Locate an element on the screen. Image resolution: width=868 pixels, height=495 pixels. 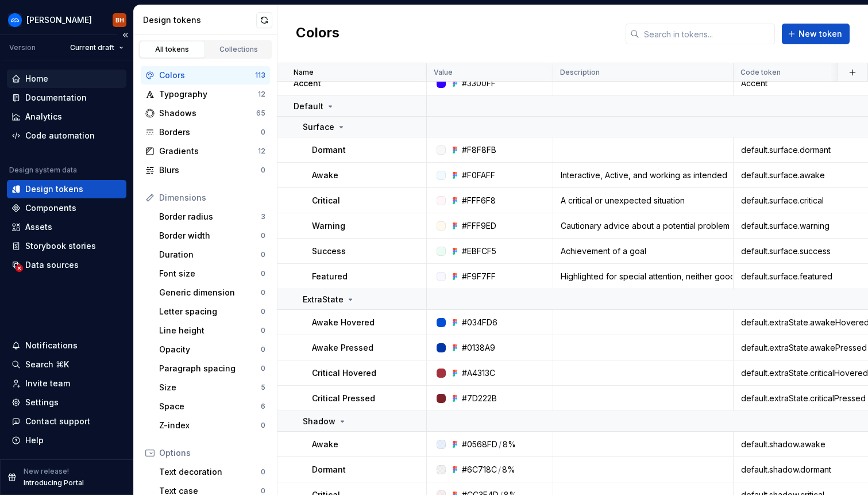
button: New token is located at coordinates (815, 34).